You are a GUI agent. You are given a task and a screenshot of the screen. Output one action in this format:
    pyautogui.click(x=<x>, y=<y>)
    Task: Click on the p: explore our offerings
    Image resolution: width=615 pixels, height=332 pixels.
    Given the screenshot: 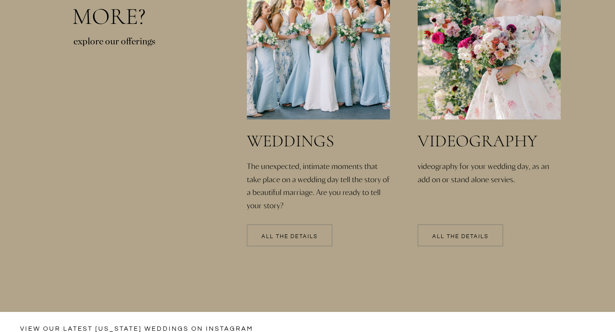 What is the action you would take?
    pyautogui.click(x=121, y=45)
    